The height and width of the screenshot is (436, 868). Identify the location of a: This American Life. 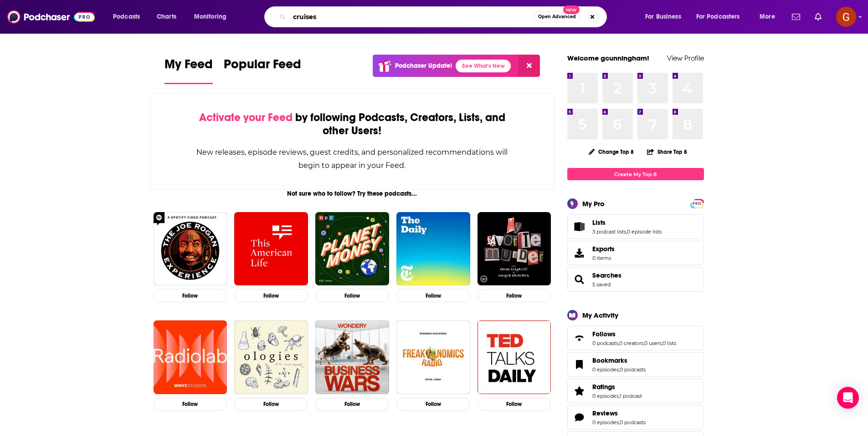
(271, 249).